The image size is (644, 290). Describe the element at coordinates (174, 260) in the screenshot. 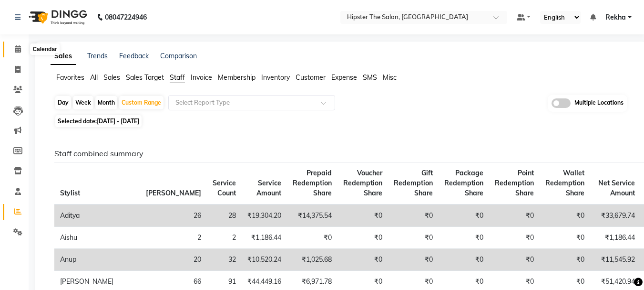

I see `td: 20` at that location.